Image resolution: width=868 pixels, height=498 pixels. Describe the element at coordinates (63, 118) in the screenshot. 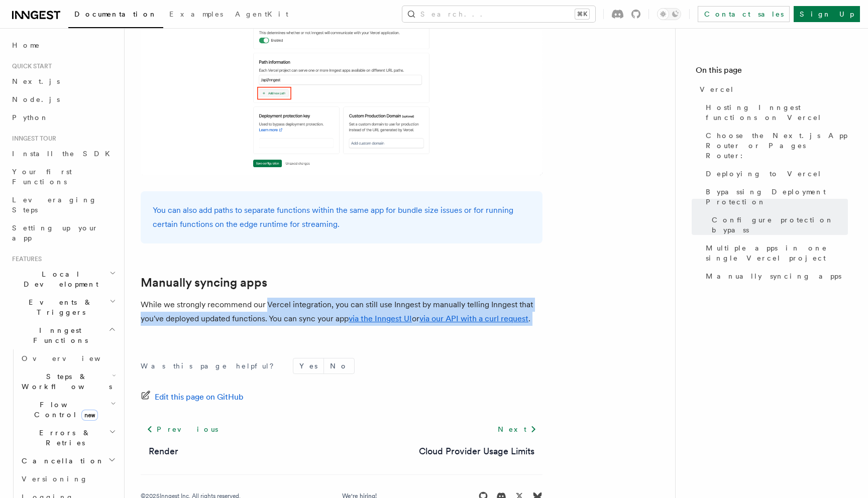

I see `a: Python` at that location.